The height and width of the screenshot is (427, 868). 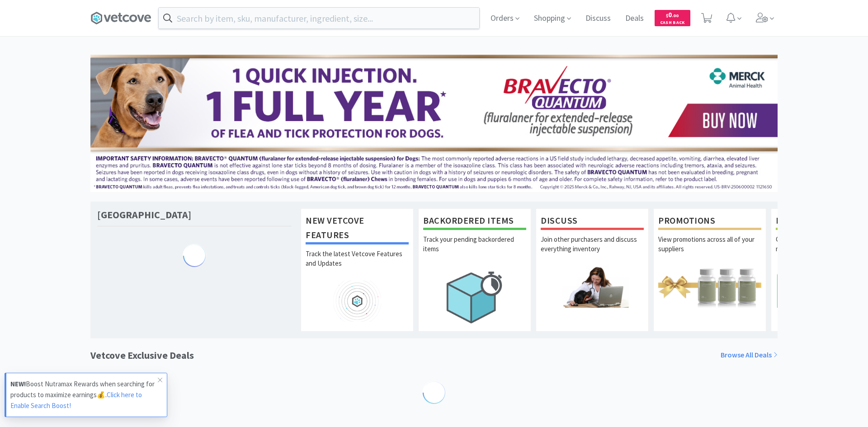 What do you see at coordinates (634, 19) in the screenshot?
I see `a: Deals` at bounding box center [634, 19].